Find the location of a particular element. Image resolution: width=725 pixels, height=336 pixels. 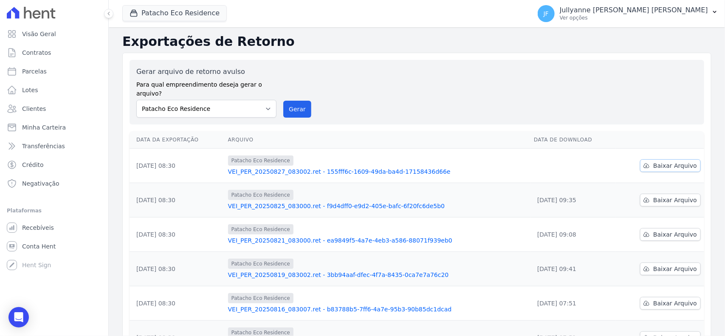

p: Ver opções is located at coordinates (634, 18).